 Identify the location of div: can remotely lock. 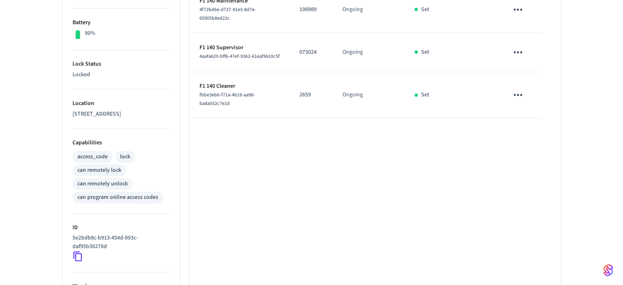
(99, 170).